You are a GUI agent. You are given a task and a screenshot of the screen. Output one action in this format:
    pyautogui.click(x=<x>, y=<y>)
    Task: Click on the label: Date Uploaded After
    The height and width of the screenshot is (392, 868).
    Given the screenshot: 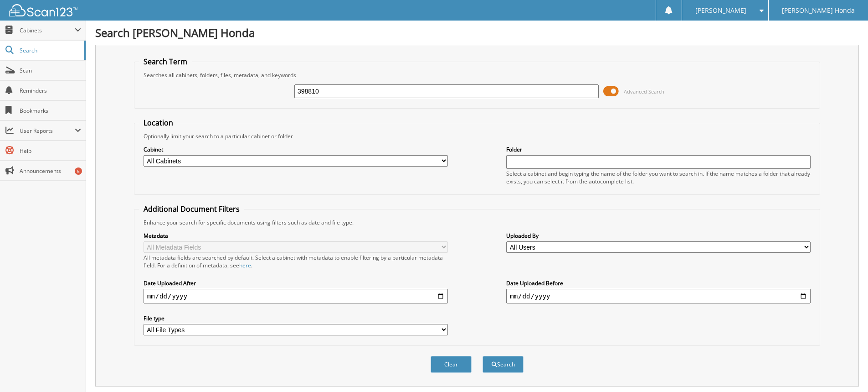 What is the action you would take?
    pyautogui.click(x=296, y=283)
    